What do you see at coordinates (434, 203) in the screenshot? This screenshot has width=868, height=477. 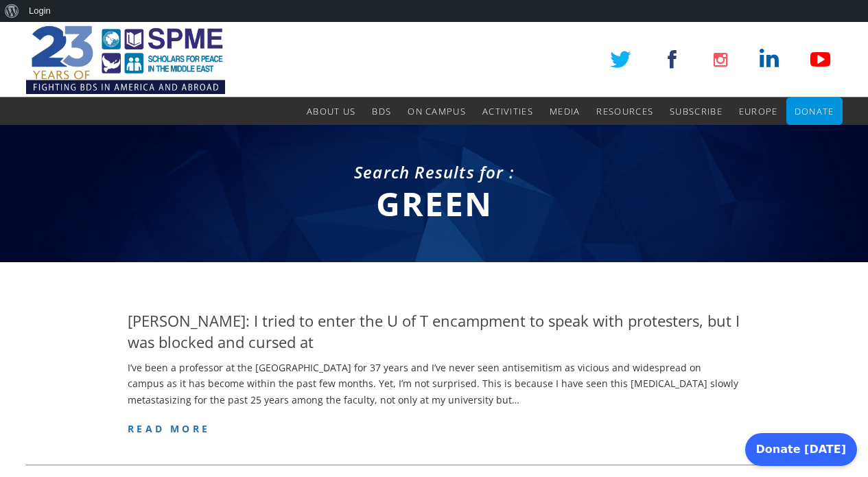 I see `span: green` at bounding box center [434, 203].